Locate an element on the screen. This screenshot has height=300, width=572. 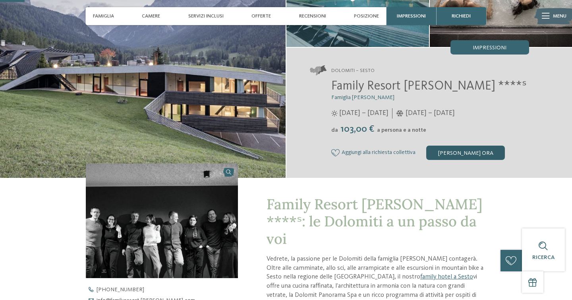
span: Posizione is located at coordinates (367, 16).